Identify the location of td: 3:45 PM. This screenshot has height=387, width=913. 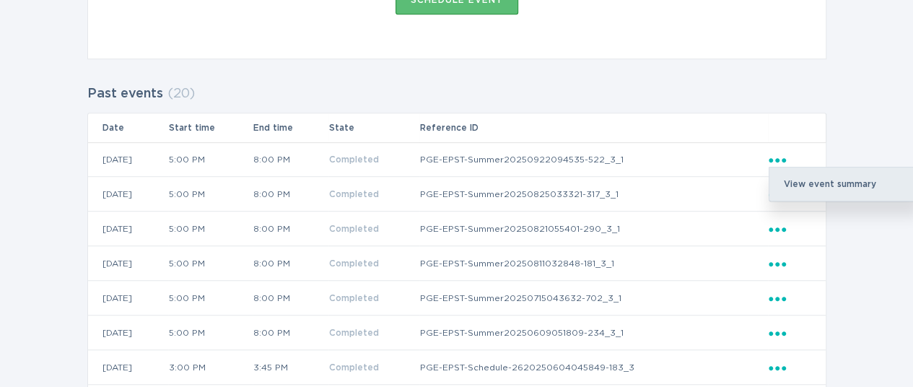
(290, 367).